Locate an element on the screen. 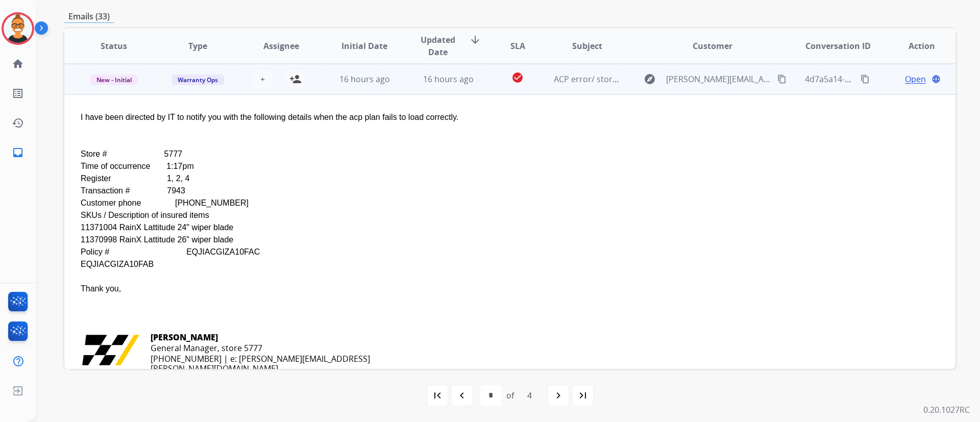 Image resolution: width=980 pixels, height=422 pixels. div: Time of occurrence 1:17pm is located at coordinates (426, 167).